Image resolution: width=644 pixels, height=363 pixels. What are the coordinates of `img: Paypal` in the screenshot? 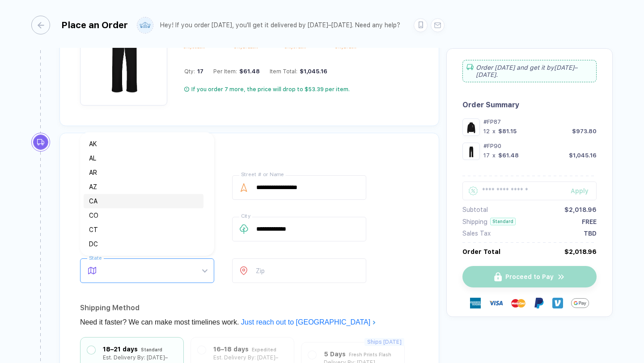 It's located at (539, 304).